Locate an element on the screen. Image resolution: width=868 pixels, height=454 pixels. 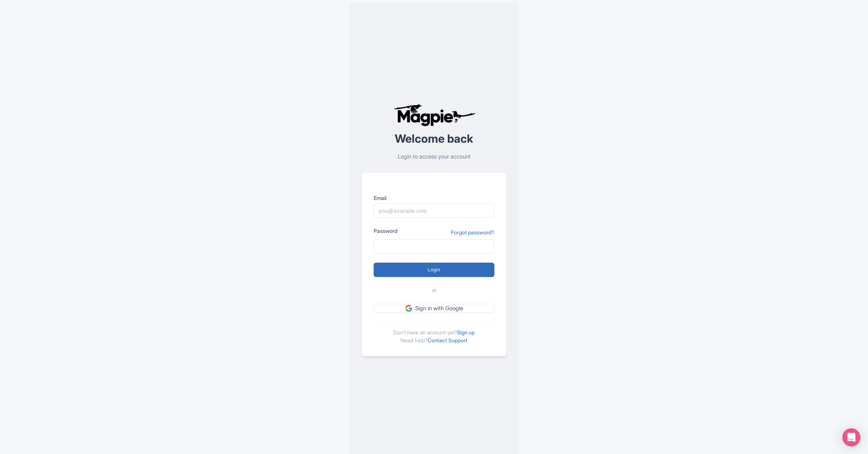
span: or is located at coordinates (434, 290).